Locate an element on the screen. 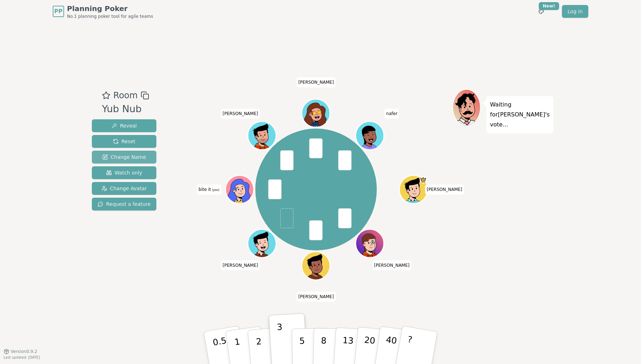 The height and width of the screenshot is (364, 641). span: Reveal is located at coordinates (124, 125).